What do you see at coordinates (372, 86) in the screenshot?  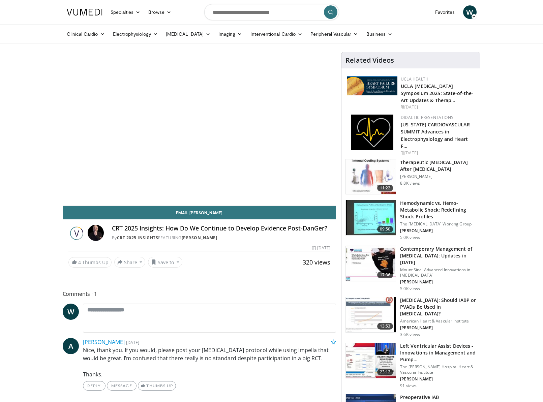 I see `img: 0682476d-9aca-4ba2-9755-3b180e8401f5.png.150x105_q85_autocrop_double_scale_upscale_version-0.2.png` at bounding box center [372, 86].